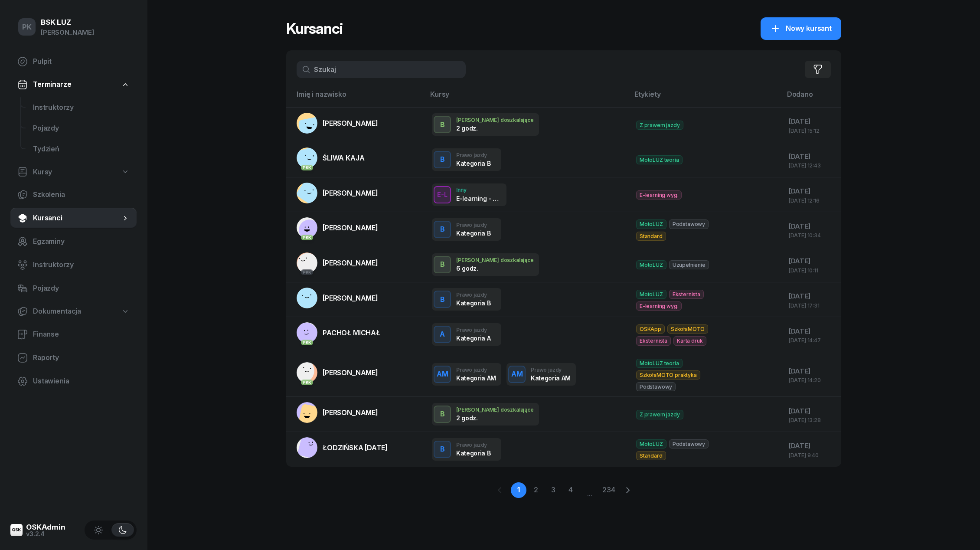 This screenshot has height=550, width=980. What do you see at coordinates (57, 312) in the screenshot?
I see `span: Dokumentacja` at bounding box center [57, 312].